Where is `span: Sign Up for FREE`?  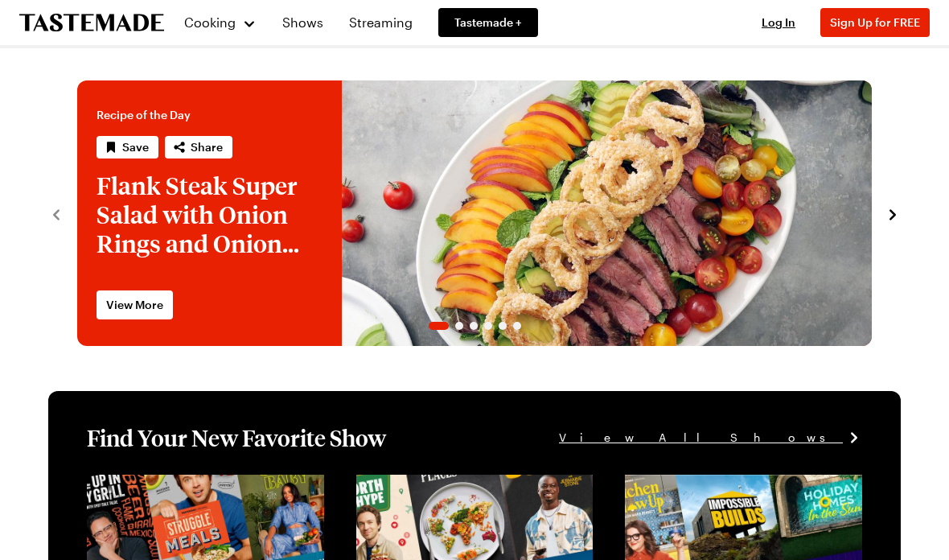
span: Sign Up for FREE is located at coordinates (875, 21).